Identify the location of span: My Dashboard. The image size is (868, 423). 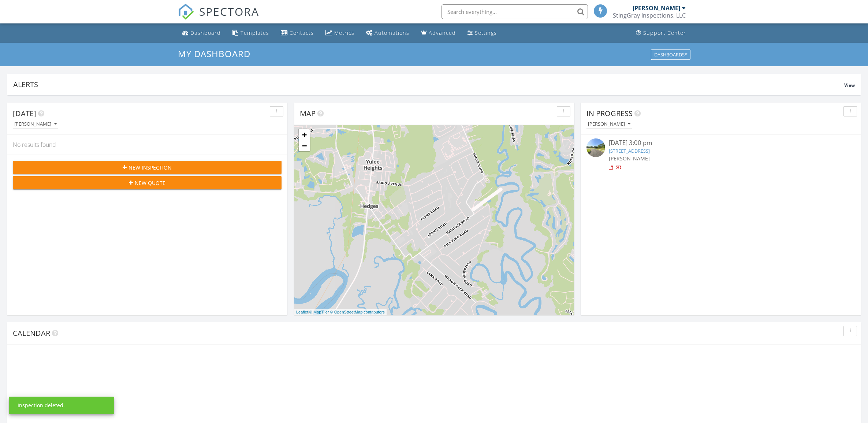
(215, 53).